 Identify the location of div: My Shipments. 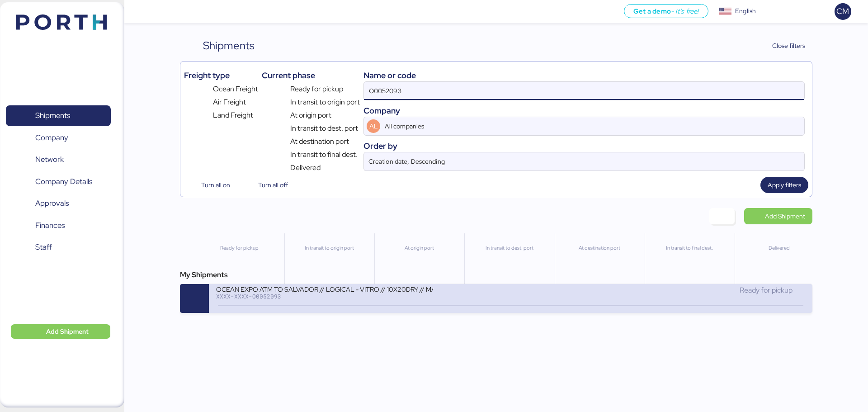
(496, 275).